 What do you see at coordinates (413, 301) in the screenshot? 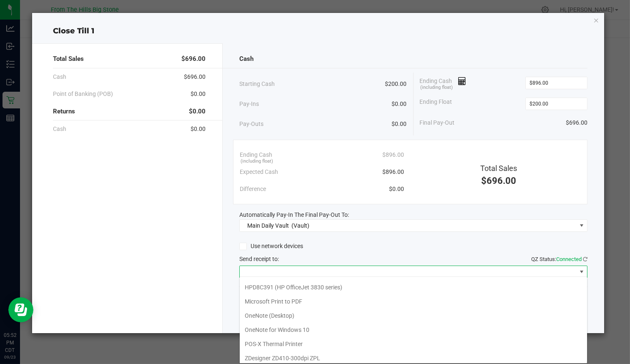
I see `li: Microsoft Print to PDF` at bounding box center [413, 301].